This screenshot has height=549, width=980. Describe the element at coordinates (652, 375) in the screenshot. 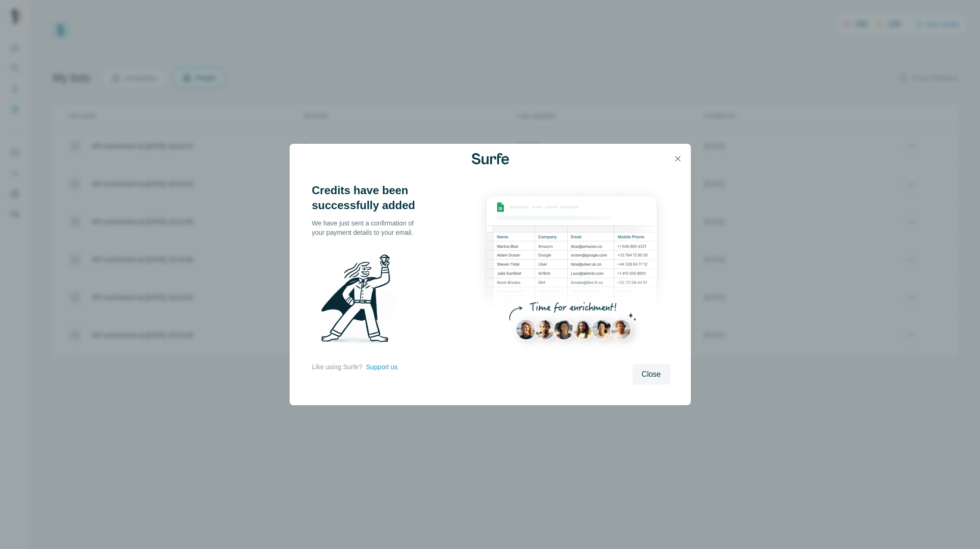

I see `span: Close` at that location.